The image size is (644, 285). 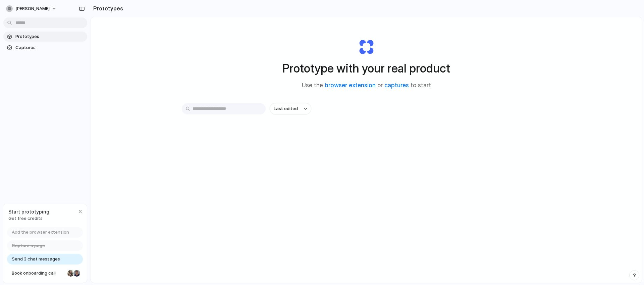 What do you see at coordinates (286, 109) in the screenshot?
I see `span: Last edited` at bounding box center [286, 109].